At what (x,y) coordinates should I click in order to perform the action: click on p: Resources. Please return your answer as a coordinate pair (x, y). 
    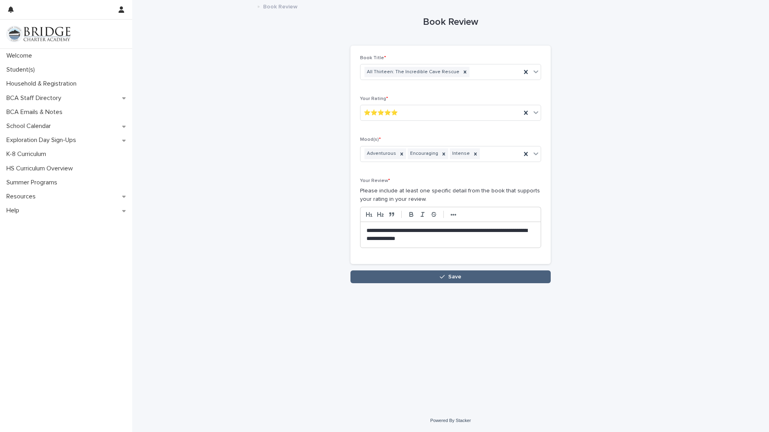
    Looking at the image, I should click on (22, 197).